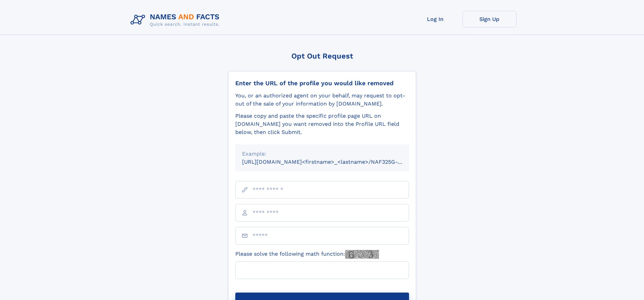 The width and height of the screenshot is (644, 300). I want to click on div: Example:, so click(322, 154).